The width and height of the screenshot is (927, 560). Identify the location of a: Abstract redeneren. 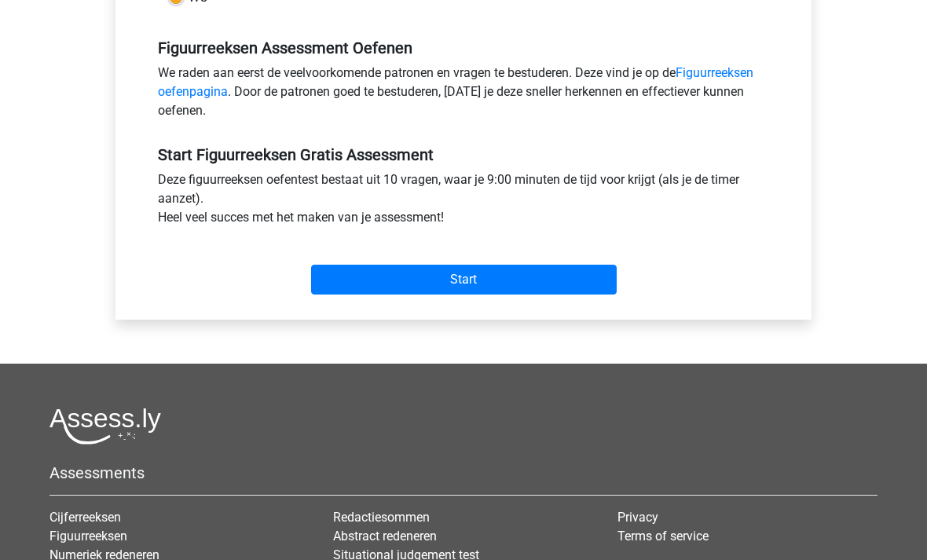
(385, 536).